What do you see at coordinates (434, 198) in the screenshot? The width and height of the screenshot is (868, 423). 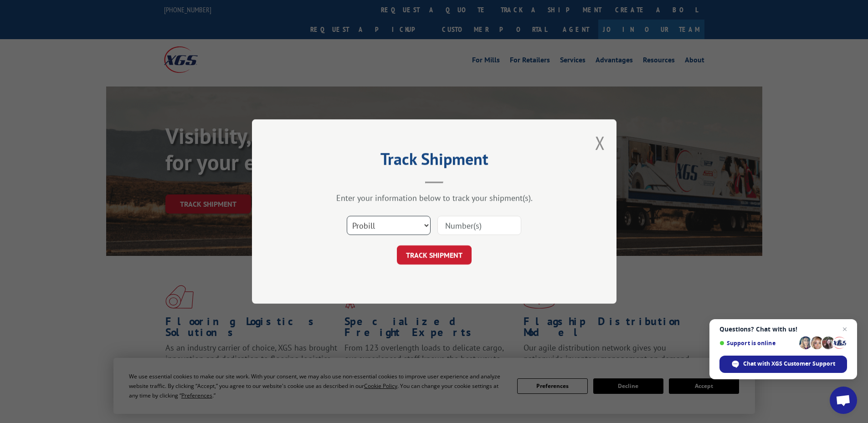 I see `div: Enter your information below to track your shipment(s).` at bounding box center [434, 198].